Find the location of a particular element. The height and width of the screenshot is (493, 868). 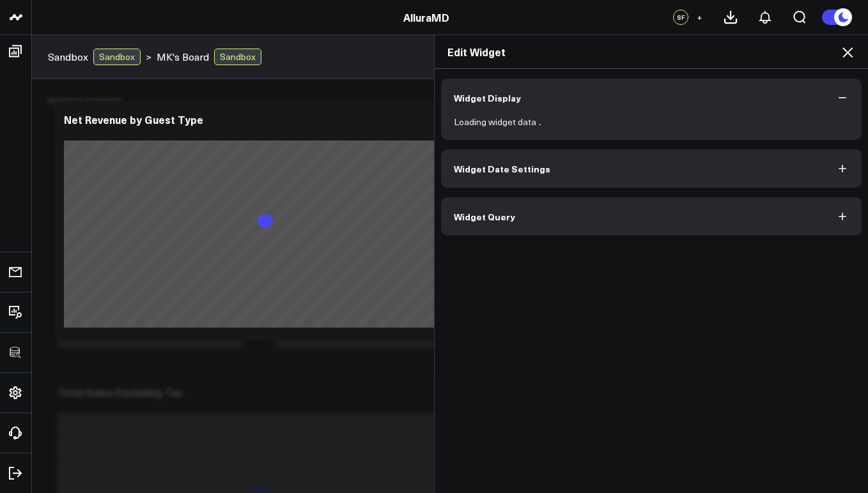

a: AlluraMD is located at coordinates (427, 17).